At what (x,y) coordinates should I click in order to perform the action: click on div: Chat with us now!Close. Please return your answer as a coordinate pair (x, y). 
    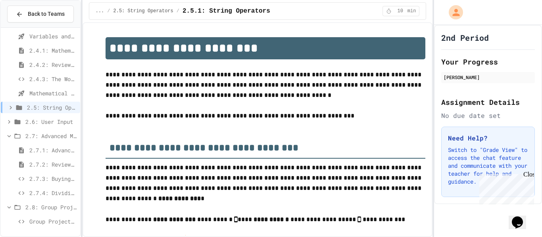
    Looking at the image, I should click on (29, 27).